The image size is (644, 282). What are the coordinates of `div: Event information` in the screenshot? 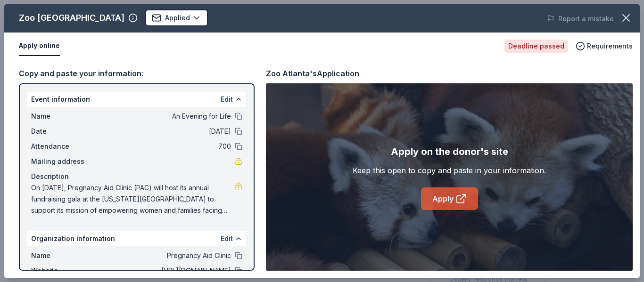 It's located at (137, 100).